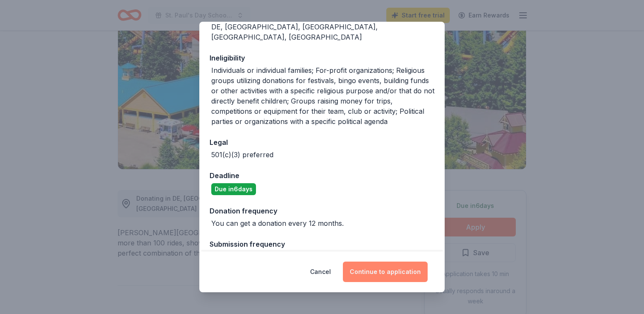 This screenshot has width=644, height=314. I want to click on div: You can get a donation every 12 months., so click(277, 223).